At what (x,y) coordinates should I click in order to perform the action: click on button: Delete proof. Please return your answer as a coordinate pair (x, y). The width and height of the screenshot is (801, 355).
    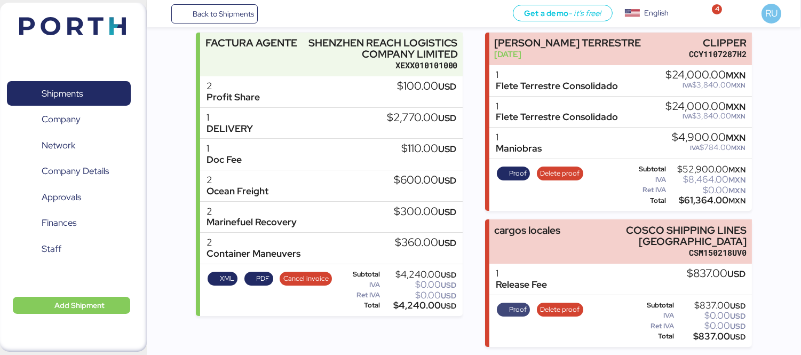
    Looking at the image, I should click on (560, 310).